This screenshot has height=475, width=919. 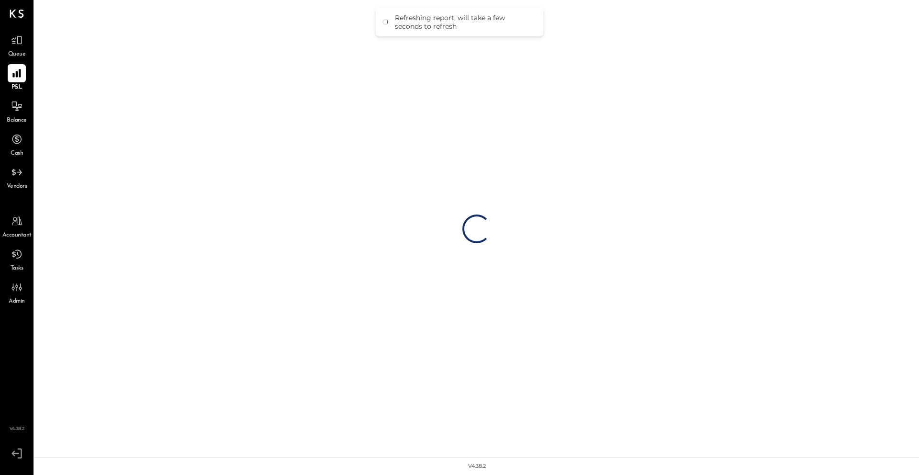 What do you see at coordinates (17, 111) in the screenshot?
I see `a: Balance` at bounding box center [17, 111].